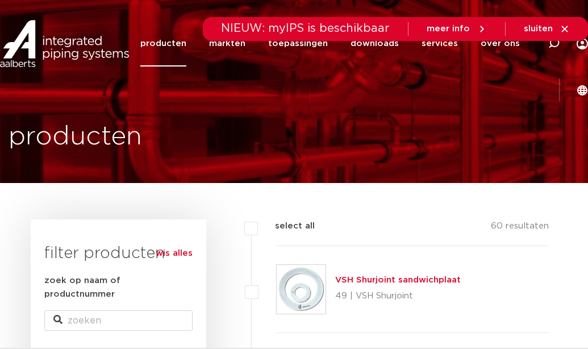 Image resolution: width=588 pixels, height=349 pixels. What do you see at coordinates (547, 29) in the screenshot?
I see `a: sluiten` at bounding box center [547, 29].